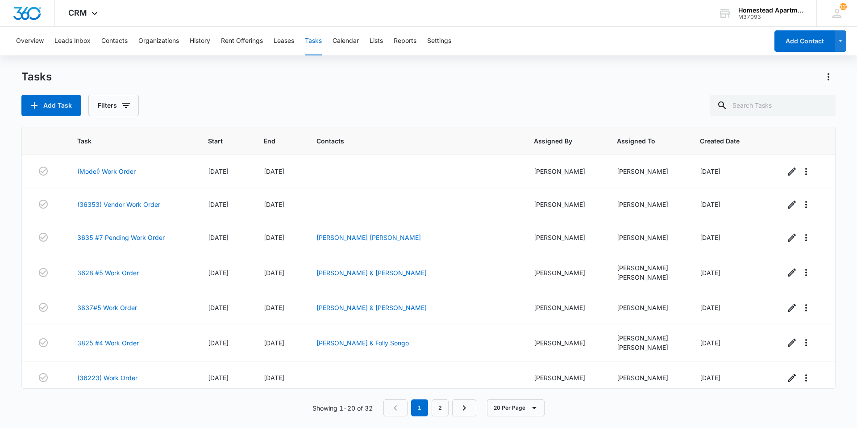  Describe the element at coordinates (558, 141) in the screenshot. I see `span: Assigned By` at that location.